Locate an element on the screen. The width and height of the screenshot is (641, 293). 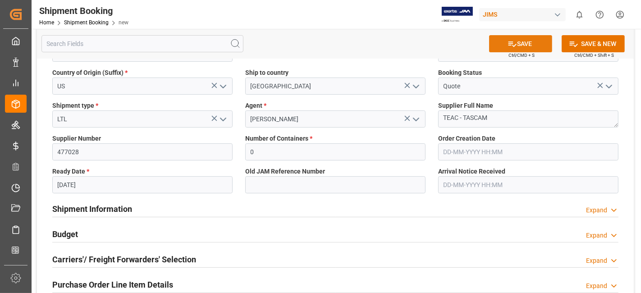
a: Home is located at coordinates (46, 23).